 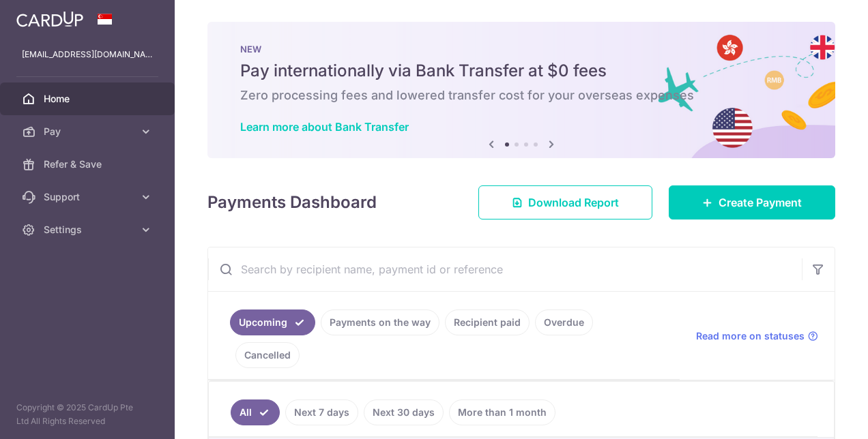 I want to click on a: Next 30 days, so click(x=404, y=412).